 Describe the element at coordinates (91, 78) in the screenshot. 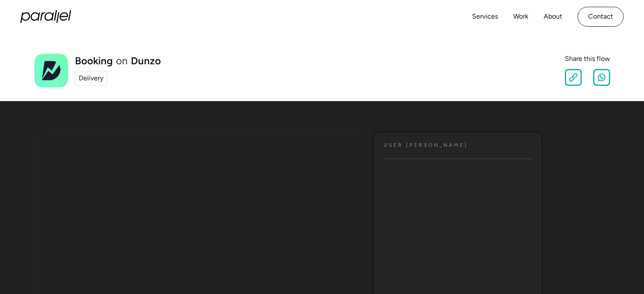

I see `div: Delivery` at that location.